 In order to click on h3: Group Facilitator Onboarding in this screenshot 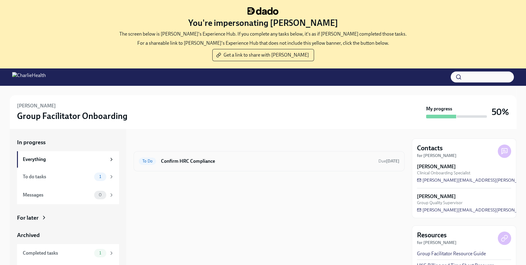, I will do `click(72, 116)`.